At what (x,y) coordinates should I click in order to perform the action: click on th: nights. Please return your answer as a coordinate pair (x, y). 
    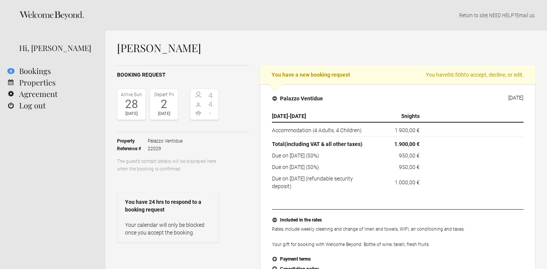
    Looking at the image, I should click on (397, 116).